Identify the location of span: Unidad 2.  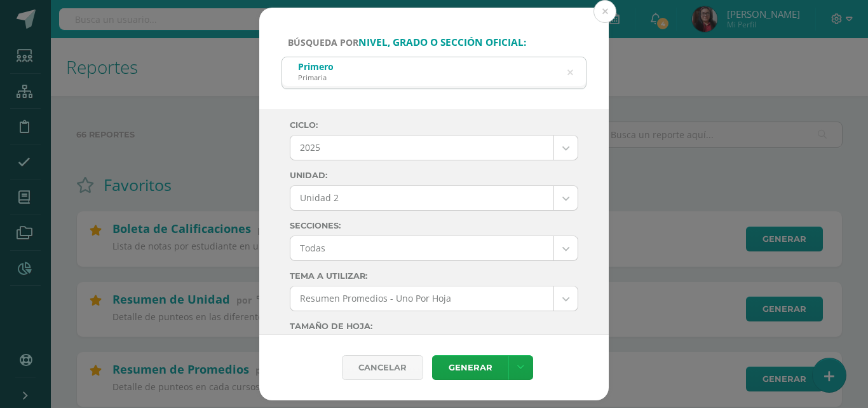
(422, 198).